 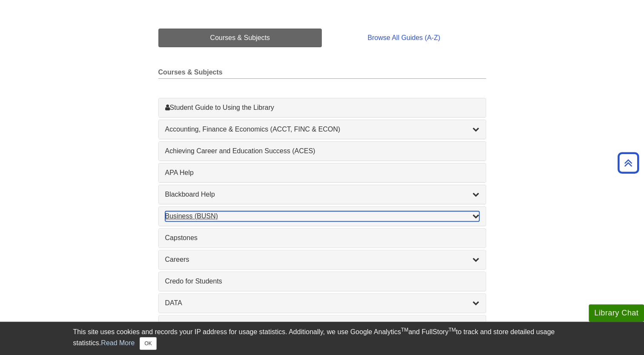 What do you see at coordinates (148, 343) in the screenshot?
I see `button: Close` at bounding box center [148, 343].